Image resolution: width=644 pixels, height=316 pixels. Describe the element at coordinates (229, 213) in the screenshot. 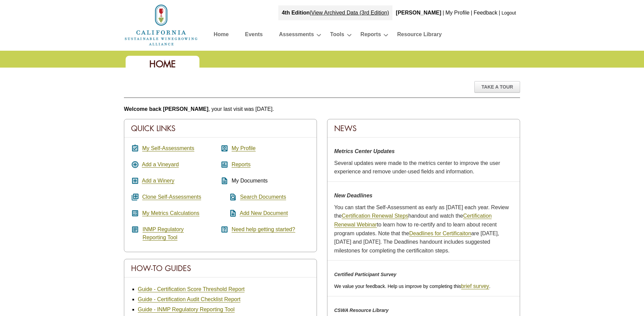

I see `i: note_add` at that location.